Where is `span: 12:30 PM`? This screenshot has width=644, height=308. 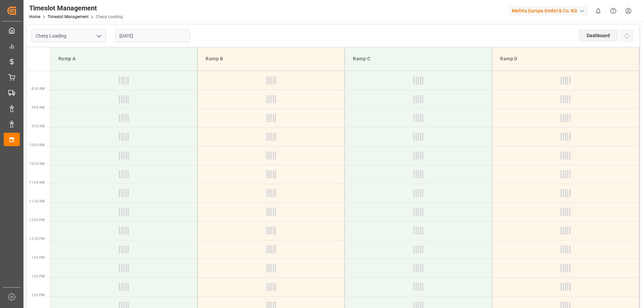
span: 12:30 PM is located at coordinates (37, 239).